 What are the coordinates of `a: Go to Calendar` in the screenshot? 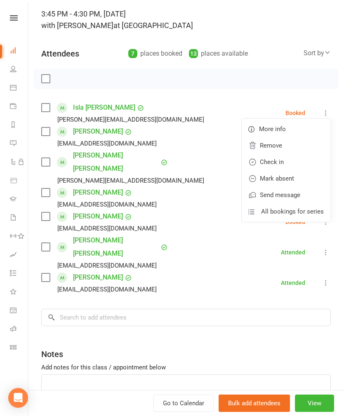 It's located at (184, 403).